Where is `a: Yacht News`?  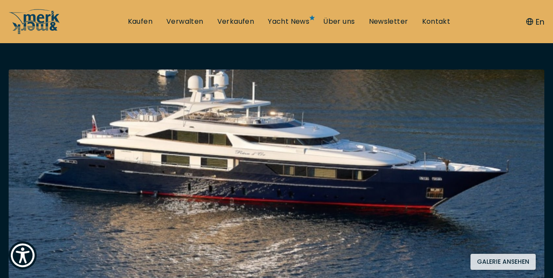 a: Yacht News is located at coordinates (289, 22).